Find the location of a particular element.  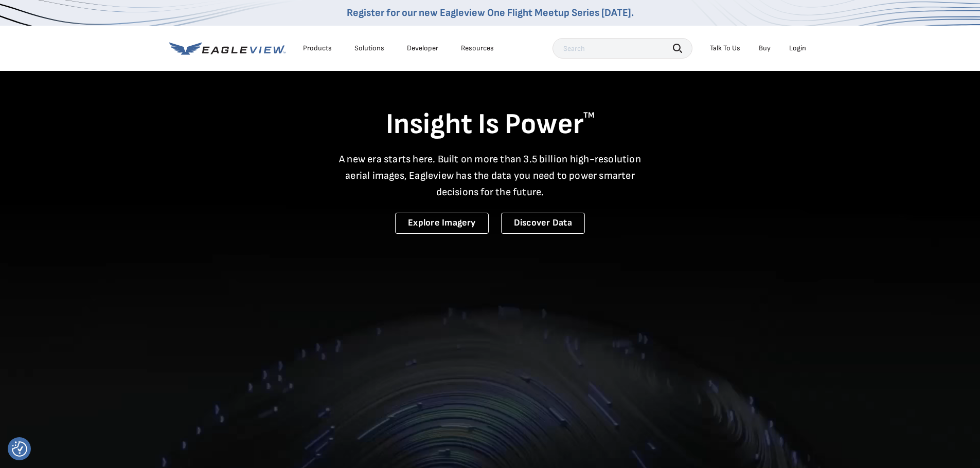

a: Developer is located at coordinates (422, 49).